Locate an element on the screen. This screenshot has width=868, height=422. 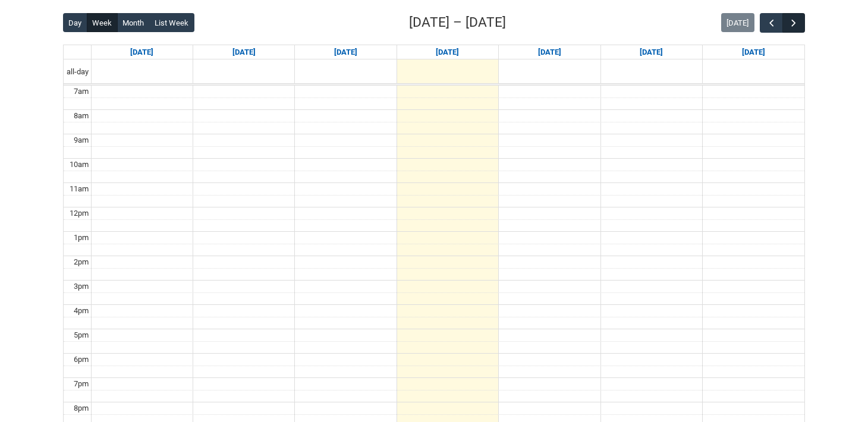
a: Go to September 9, 2025 is located at coordinates (346, 52).